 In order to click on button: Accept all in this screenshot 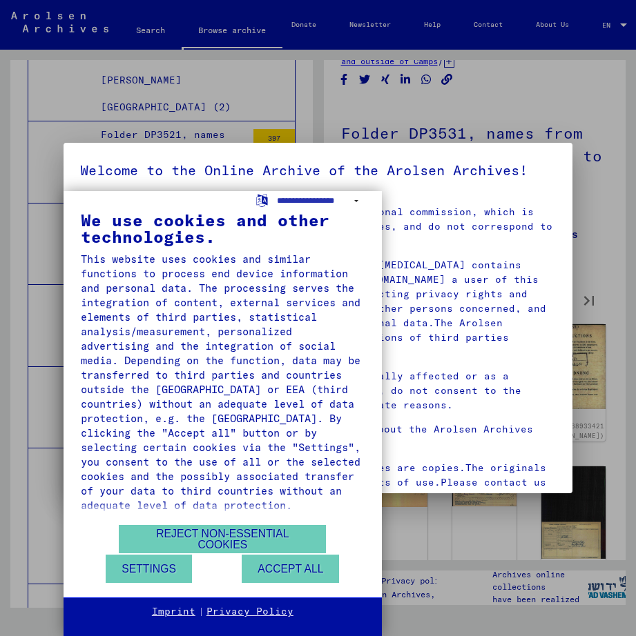, I will do `click(290, 569)`.